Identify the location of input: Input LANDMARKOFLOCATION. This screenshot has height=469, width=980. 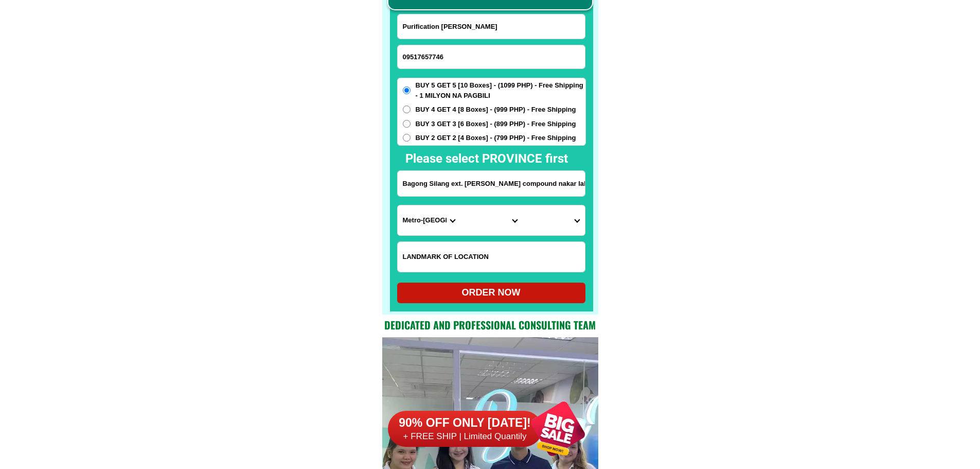
(491, 257).